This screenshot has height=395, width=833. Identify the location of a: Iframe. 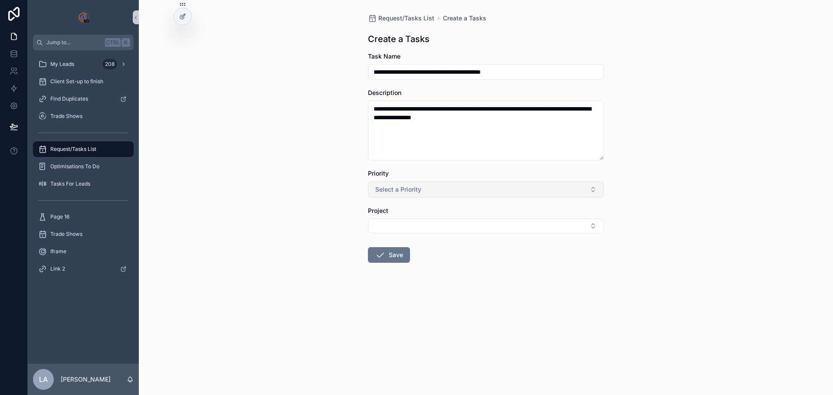
(83, 252).